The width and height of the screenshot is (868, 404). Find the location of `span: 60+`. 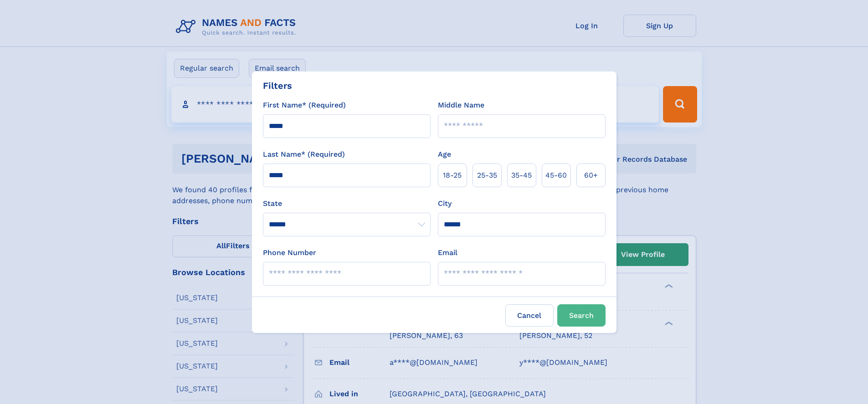

span: 60+ is located at coordinates (591, 176).